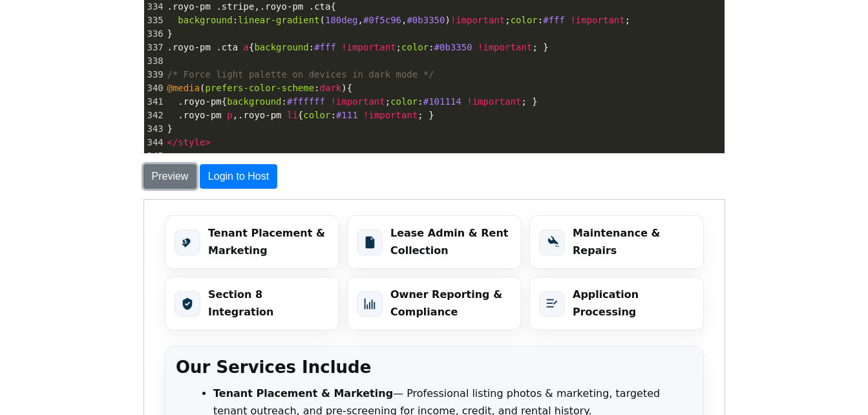 The width and height of the screenshot is (868, 415). I want to click on span: #0f5c96, so click(382, 20).